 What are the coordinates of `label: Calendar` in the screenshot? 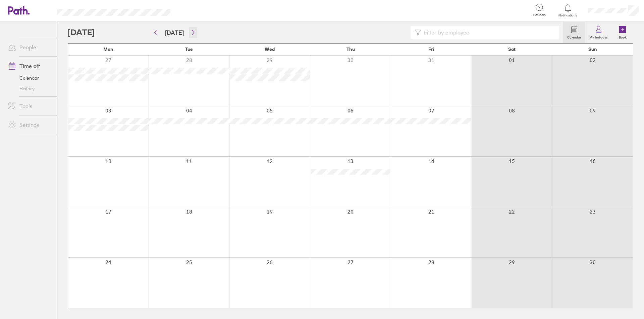 It's located at (574, 37).